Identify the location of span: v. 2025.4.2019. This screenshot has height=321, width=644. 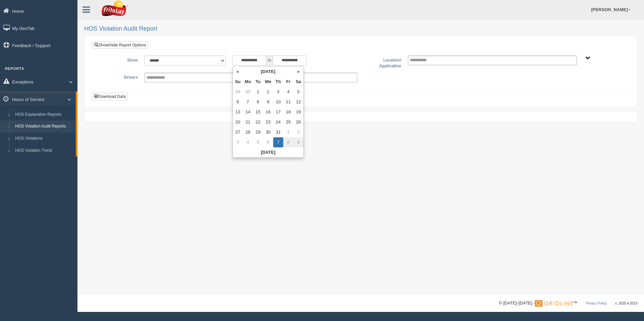
(627, 304).